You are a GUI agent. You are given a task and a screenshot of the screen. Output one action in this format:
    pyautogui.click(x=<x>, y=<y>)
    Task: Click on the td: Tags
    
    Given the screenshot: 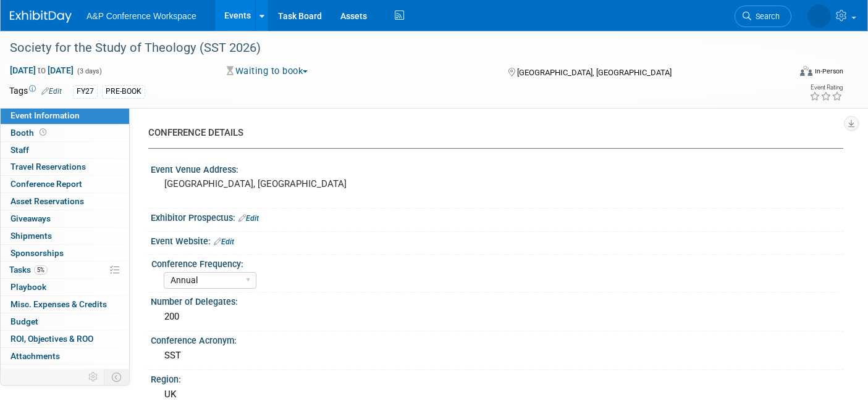 What is the action you would take?
    pyautogui.click(x=35, y=91)
    